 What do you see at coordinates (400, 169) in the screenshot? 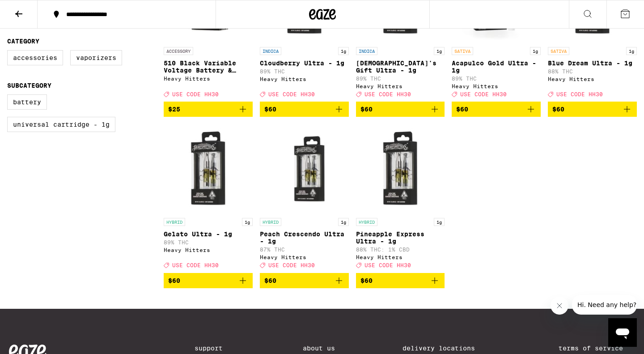
I see `img: Heavy Hitters - Pineapple Express Ultra - 1g` at bounding box center [400, 169].